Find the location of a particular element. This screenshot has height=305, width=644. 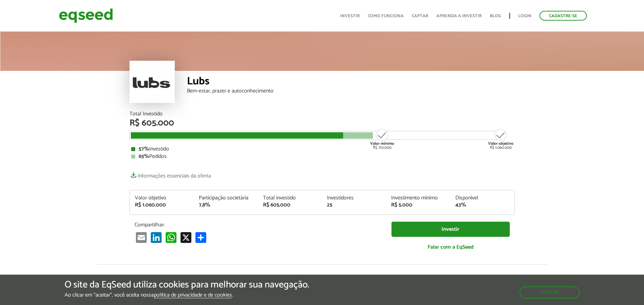

div: Total investido is located at coordinates (290, 198).